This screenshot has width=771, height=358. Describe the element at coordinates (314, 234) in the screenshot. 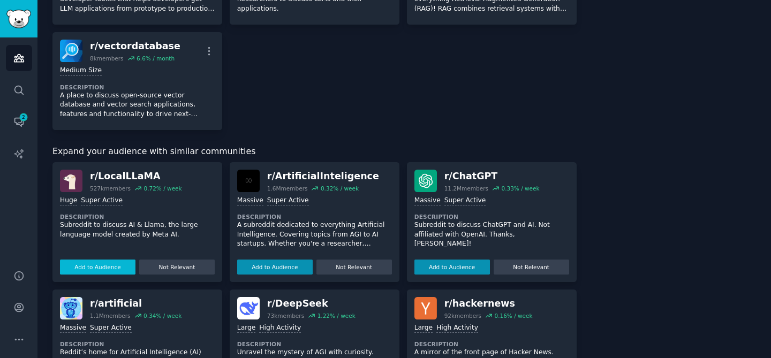

I see `p: A subreddit dedicated to everything Artificial Intelligence. Covering topics from AGI to AI start...` at that location.